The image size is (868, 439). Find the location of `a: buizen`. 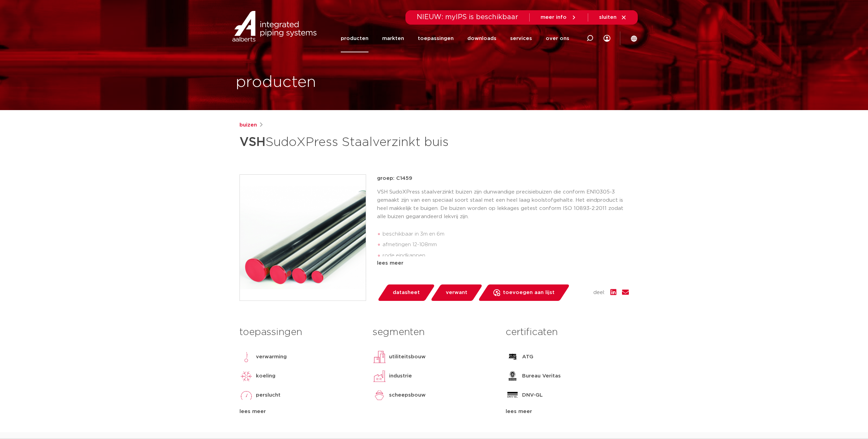

a: buizen is located at coordinates (248, 125).